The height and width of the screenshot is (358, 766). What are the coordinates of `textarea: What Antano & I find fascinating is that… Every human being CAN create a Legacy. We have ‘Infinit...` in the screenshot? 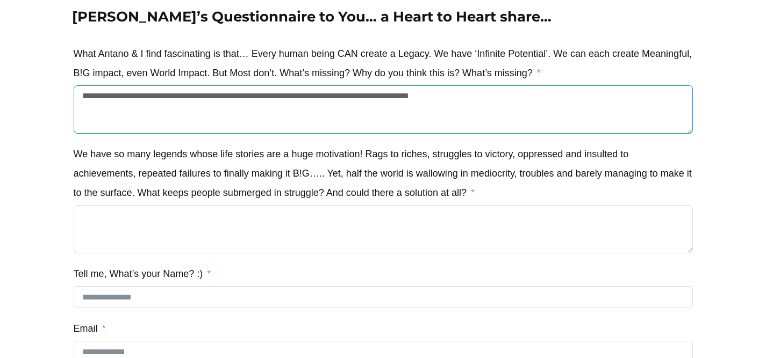 It's located at (383, 110).